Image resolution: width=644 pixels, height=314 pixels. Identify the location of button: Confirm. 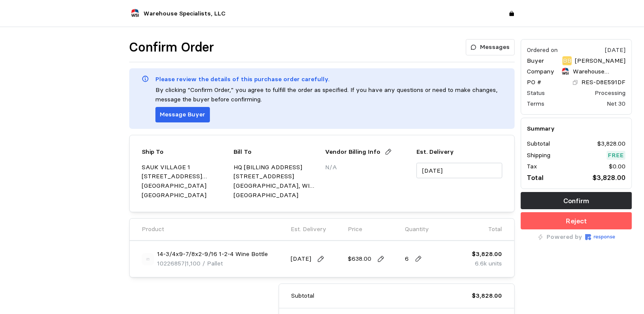
(576, 201).